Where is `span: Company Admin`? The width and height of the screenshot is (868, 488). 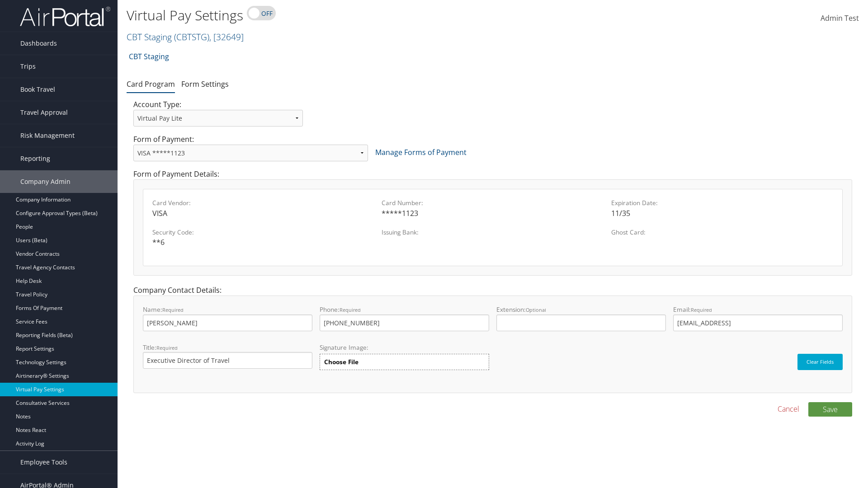
span: Company Admin is located at coordinates (45, 182).